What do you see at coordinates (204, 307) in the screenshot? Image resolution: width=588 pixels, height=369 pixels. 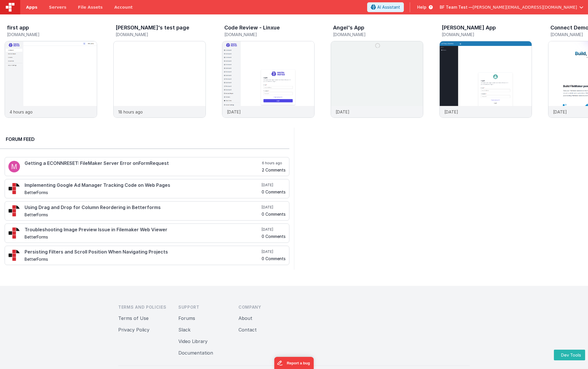 I see `h3: Support` at bounding box center [204, 307].